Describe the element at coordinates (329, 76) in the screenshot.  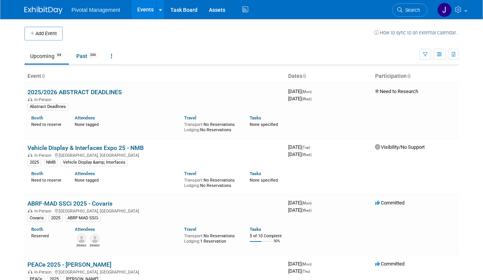
I see `th: Dates` at that location.